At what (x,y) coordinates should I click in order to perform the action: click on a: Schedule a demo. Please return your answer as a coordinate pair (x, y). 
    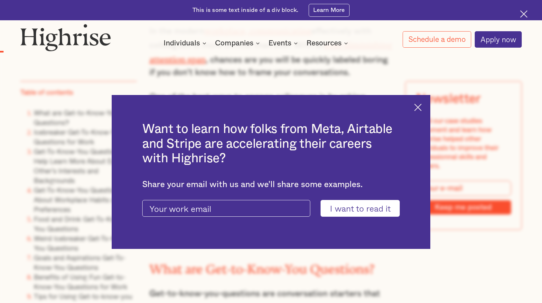
    Looking at the image, I should click on (437, 39).